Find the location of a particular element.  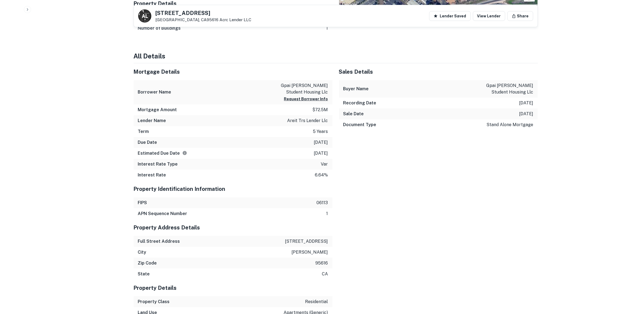

button: Lender Saved is located at coordinates (450, 16).